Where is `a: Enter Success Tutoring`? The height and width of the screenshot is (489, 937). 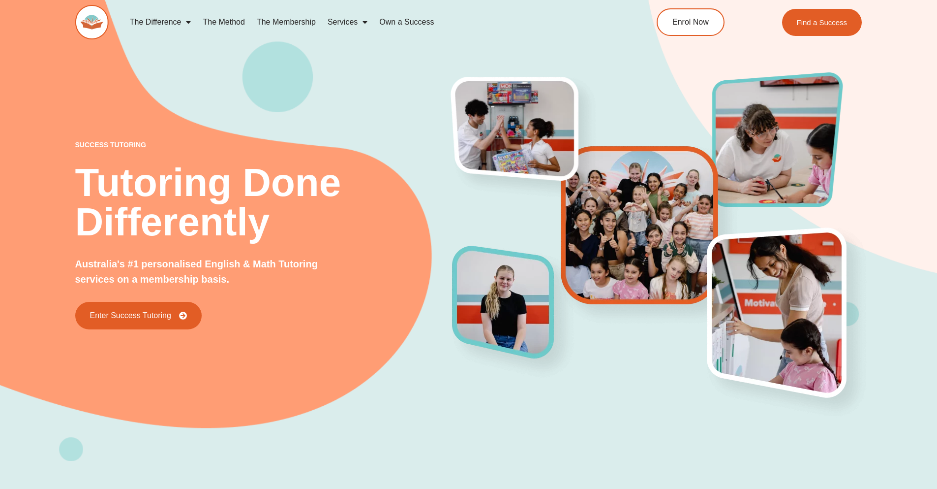 a: Enter Success Tutoring is located at coordinates (138, 315).